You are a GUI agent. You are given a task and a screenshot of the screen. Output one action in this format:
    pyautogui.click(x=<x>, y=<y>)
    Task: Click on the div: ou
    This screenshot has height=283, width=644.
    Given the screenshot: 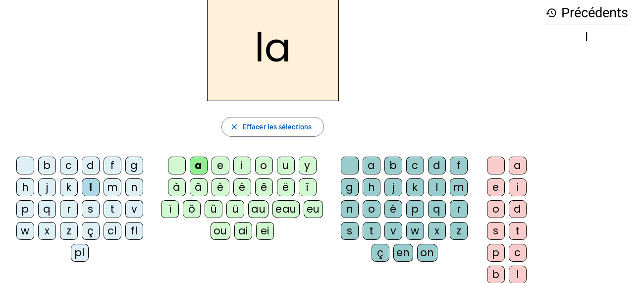 What is the action you would take?
    pyautogui.click(x=220, y=231)
    